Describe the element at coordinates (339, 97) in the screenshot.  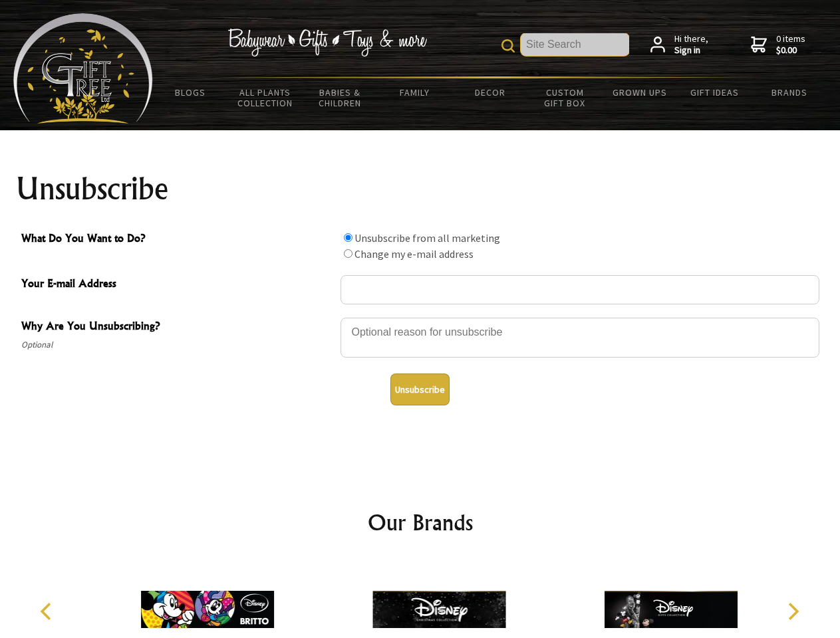
I see `a: Babies & Children` at that location.